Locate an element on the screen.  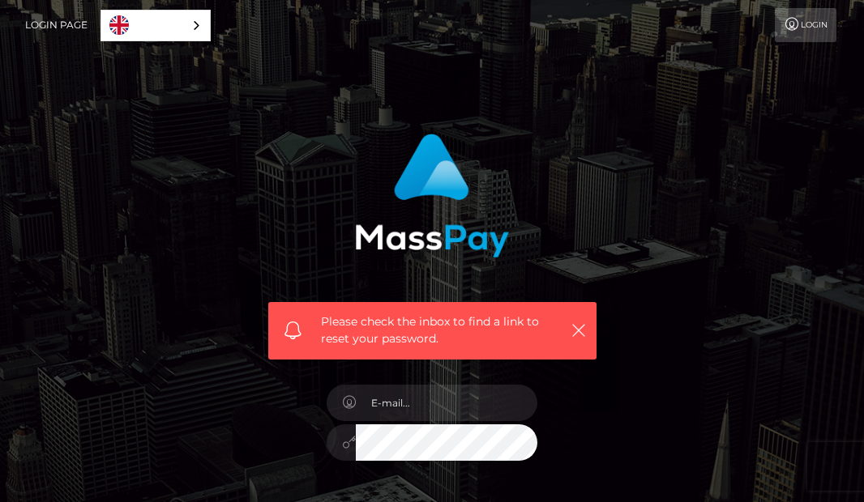
aside: Language selected: English is located at coordinates (156, 25).